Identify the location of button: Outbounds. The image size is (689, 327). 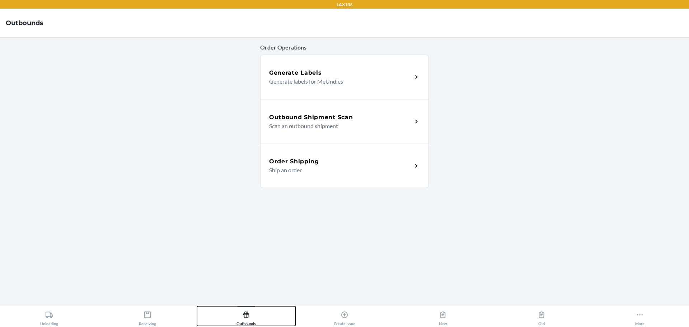
(246, 316).